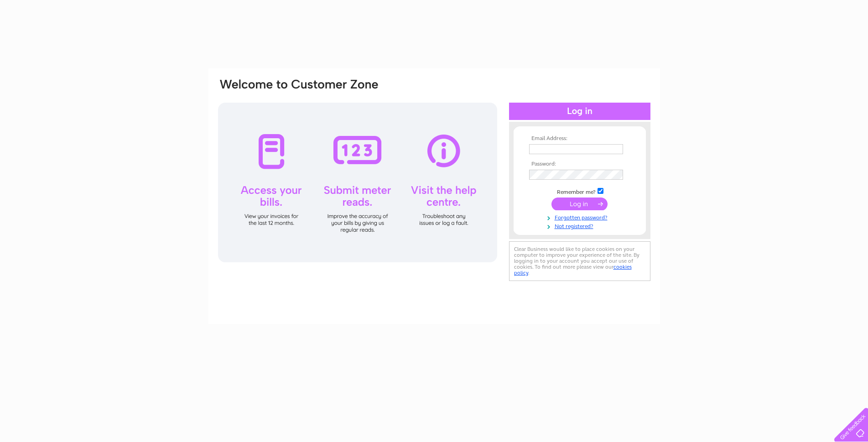 This screenshot has width=868, height=442. I want to click on a: Not registered?, so click(580, 225).